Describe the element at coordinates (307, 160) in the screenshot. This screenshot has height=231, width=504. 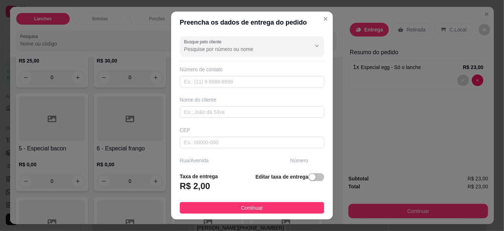
I see `div: Número` at that location.